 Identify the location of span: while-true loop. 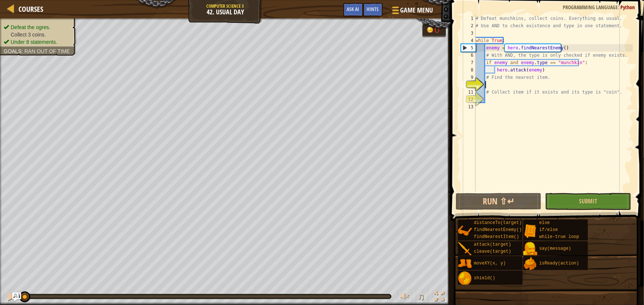
(559, 237).